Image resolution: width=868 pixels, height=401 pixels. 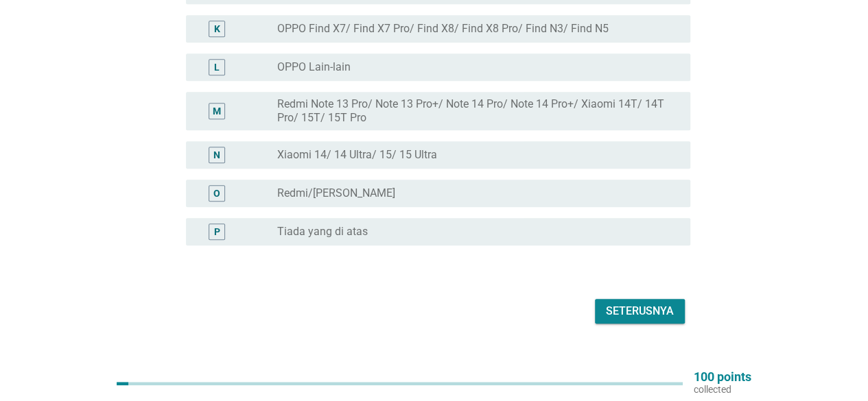 What do you see at coordinates (217, 155) in the screenshot?
I see `div: N` at bounding box center [217, 155].